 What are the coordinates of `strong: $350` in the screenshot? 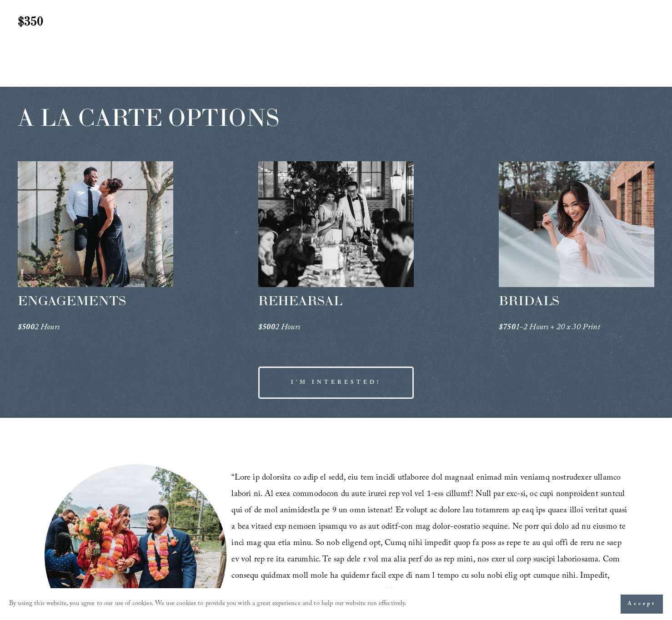 It's located at (30, 21).